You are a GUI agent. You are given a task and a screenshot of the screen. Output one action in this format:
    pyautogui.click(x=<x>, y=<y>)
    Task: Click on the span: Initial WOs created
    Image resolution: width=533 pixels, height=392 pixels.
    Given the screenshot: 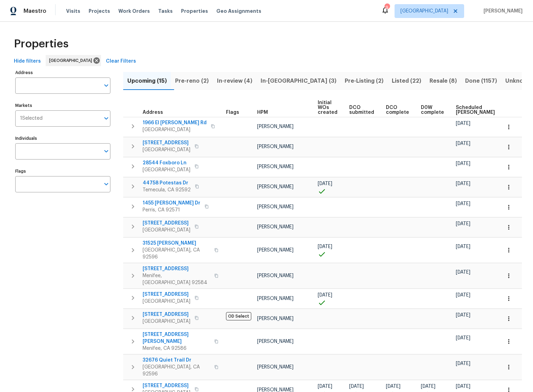 What is the action you would take?
    pyautogui.click(x=327, y=107)
    